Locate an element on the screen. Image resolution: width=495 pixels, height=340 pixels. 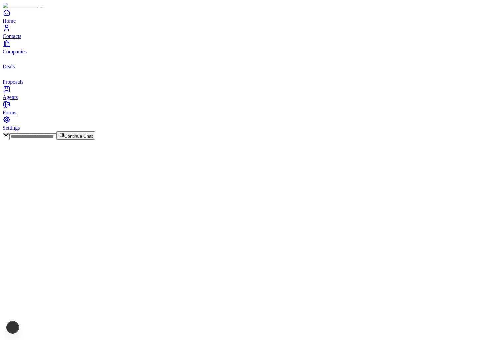
a: Settings is located at coordinates (248, 123).